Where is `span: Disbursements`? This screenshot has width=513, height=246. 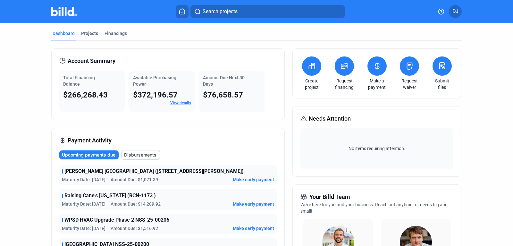
span: Disbursements is located at coordinates (140, 155).